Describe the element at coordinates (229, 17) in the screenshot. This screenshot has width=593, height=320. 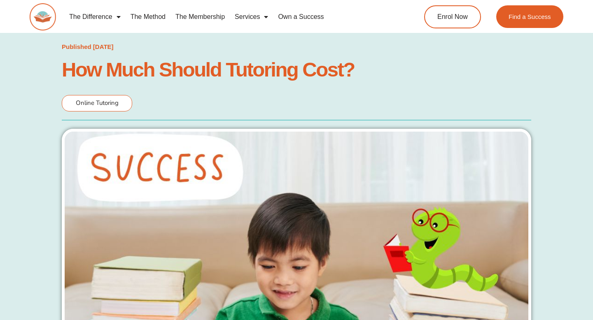
I see `nav: Menu` at that location.